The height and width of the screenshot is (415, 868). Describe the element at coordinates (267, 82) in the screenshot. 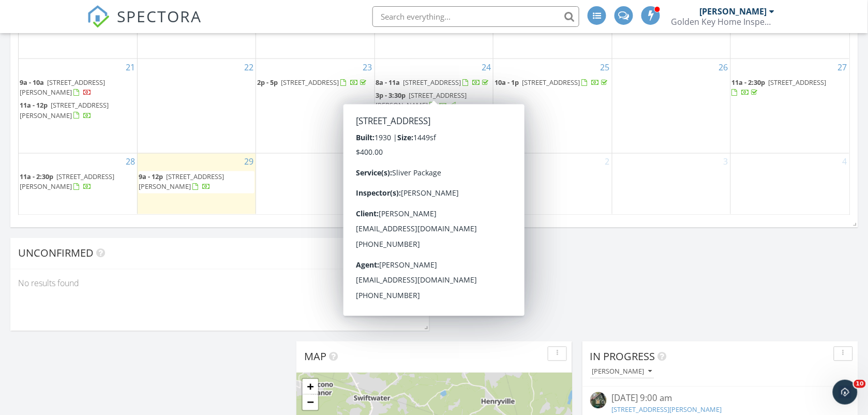

I see `span: 2p - 5p` at that location.